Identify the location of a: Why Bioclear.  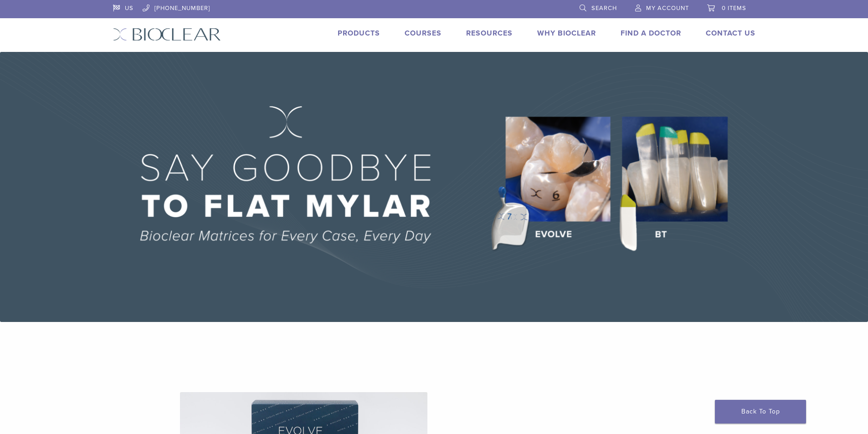
(566, 33).